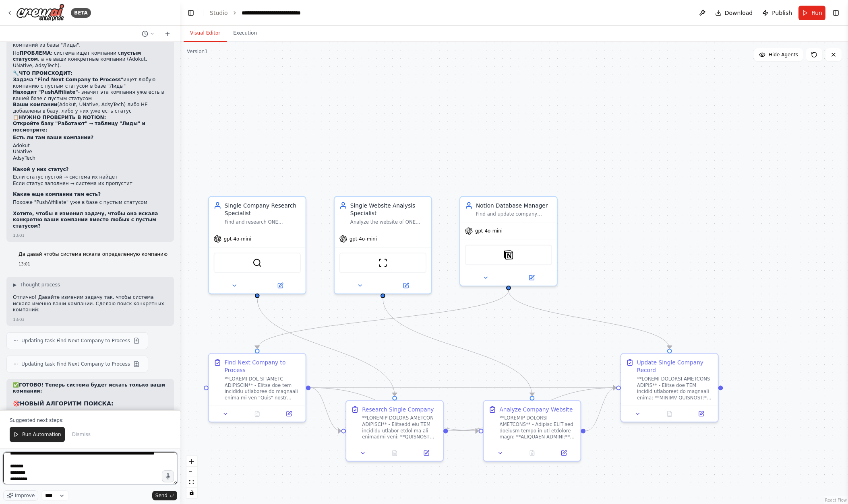  Describe the element at coordinates (90, 319) in the screenshot. I see `div: 13:03` at that location.